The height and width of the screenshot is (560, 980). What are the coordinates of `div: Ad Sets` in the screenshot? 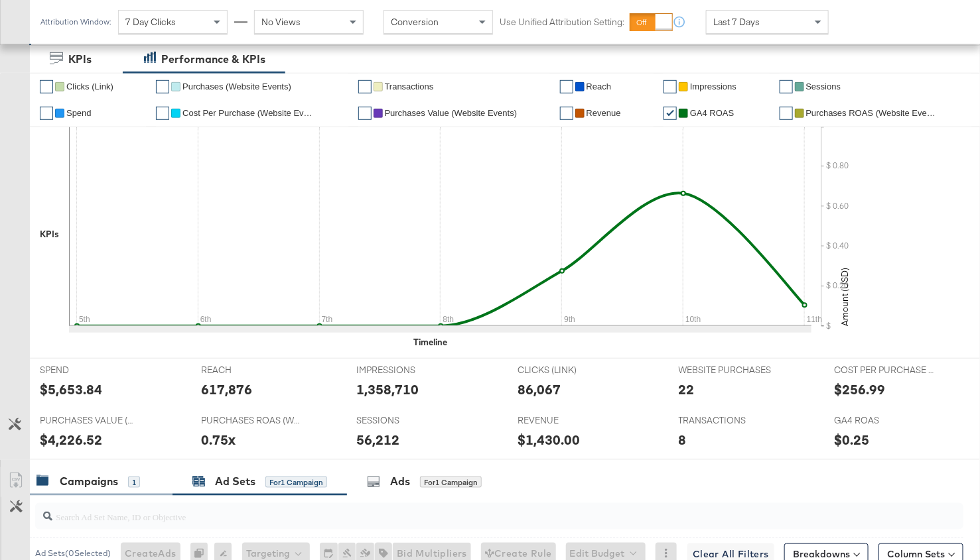 It's located at (235, 481).